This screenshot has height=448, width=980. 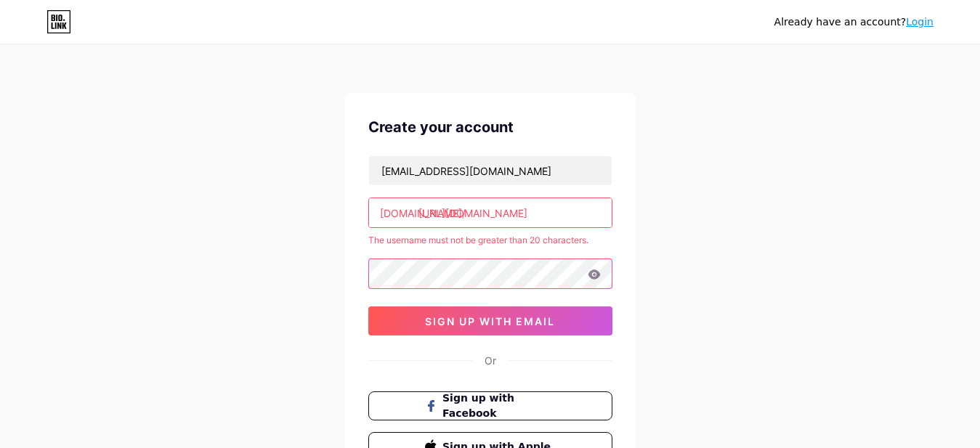 What do you see at coordinates (490, 213) in the screenshot?
I see `input: username` at bounding box center [490, 213].